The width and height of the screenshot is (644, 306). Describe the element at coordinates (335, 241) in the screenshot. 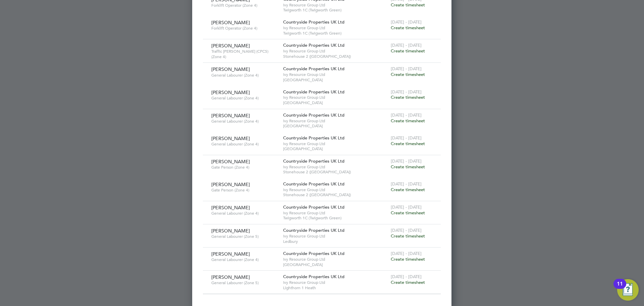

I see `span: Ledbury` at that location.